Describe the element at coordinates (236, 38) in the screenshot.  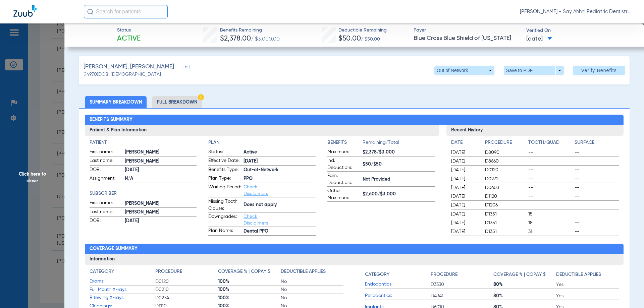
I see `span: $2,378.00` at that location.